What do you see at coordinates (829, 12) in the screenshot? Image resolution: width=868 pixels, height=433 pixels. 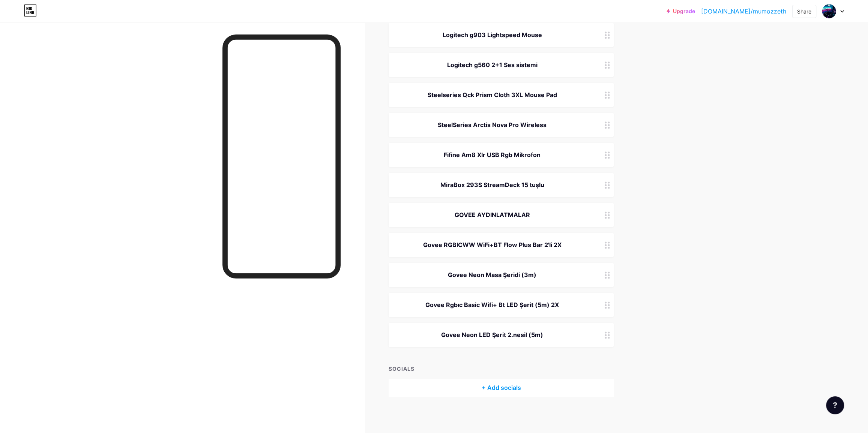 I see `img: mumozzeth` at bounding box center [829, 12].